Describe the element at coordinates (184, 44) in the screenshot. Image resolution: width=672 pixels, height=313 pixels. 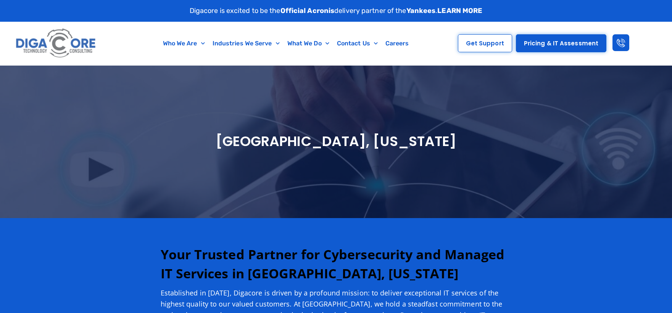
I see `a: Who We Are` at that location.